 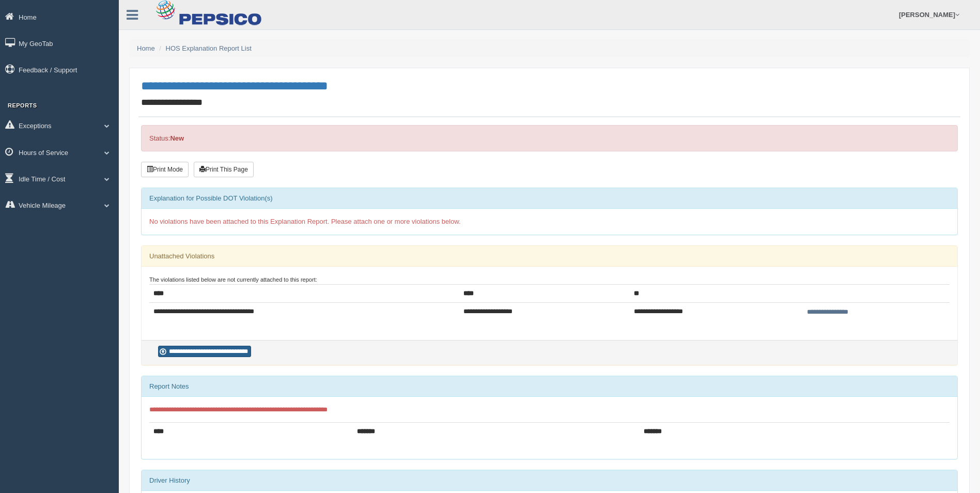 What do you see at coordinates (549, 480) in the screenshot?
I see `div: Driver History` at bounding box center [549, 480].